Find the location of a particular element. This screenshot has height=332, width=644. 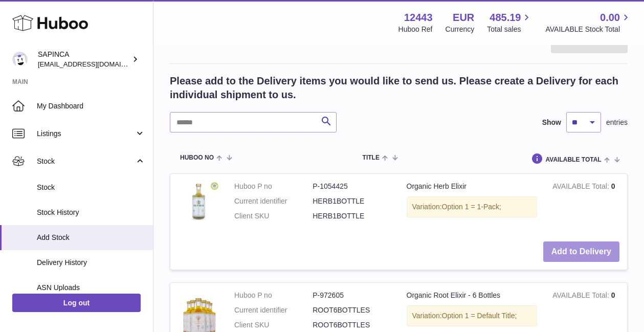

strong: 12443 is located at coordinates (418, 17).